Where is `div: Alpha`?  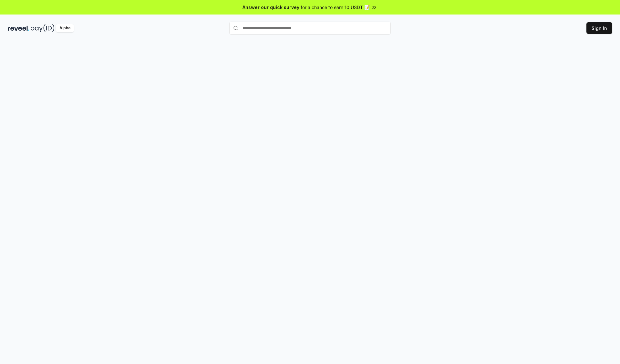
div: Alpha is located at coordinates (65, 28).